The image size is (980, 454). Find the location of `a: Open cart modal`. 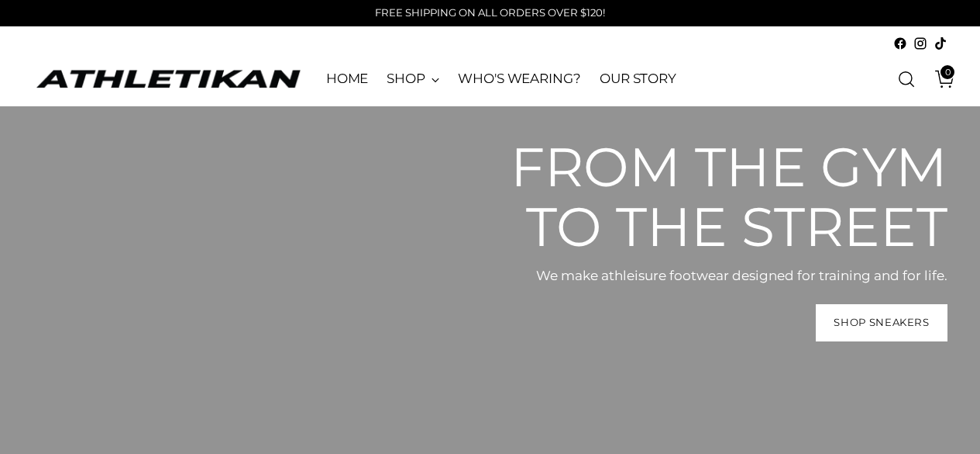

a: Open cart modal is located at coordinates (939, 79).